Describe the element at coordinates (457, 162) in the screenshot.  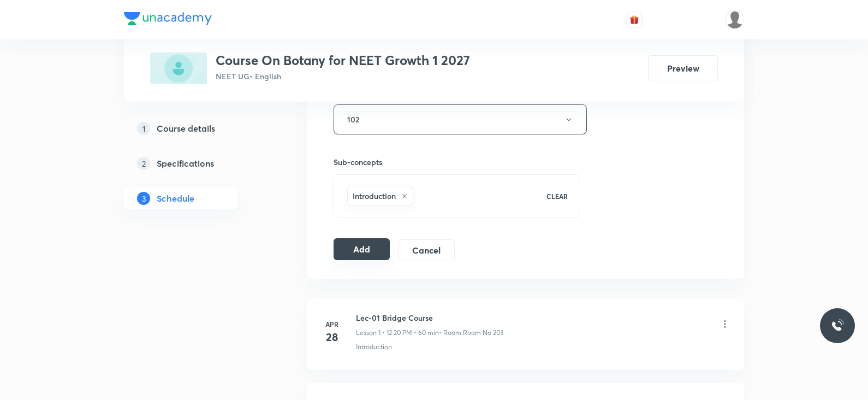
I see `h6: Sub-concepts` at that location.